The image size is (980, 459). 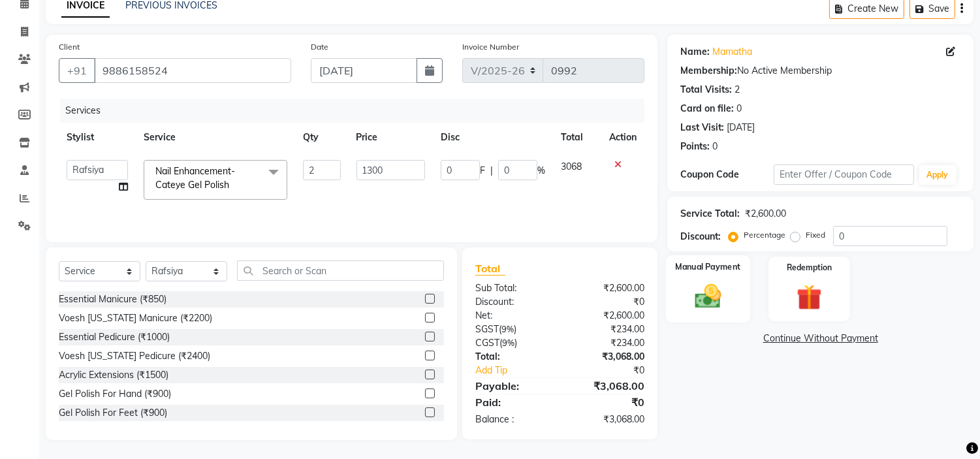 I want to click on label: Manual Payment, so click(x=709, y=266).